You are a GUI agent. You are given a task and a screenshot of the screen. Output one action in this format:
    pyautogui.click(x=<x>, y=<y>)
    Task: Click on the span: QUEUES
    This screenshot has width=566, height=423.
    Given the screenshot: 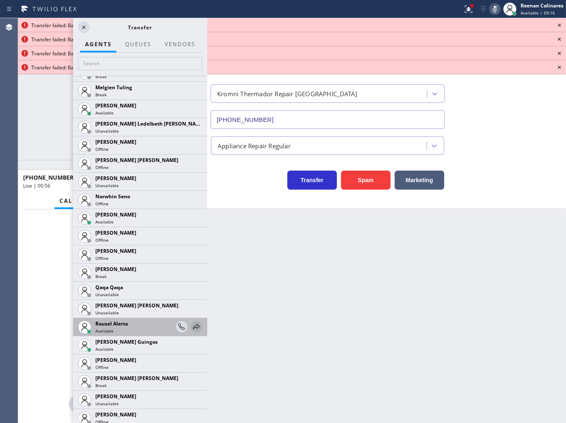 What is the action you would take?
    pyautogui.click(x=138, y=44)
    